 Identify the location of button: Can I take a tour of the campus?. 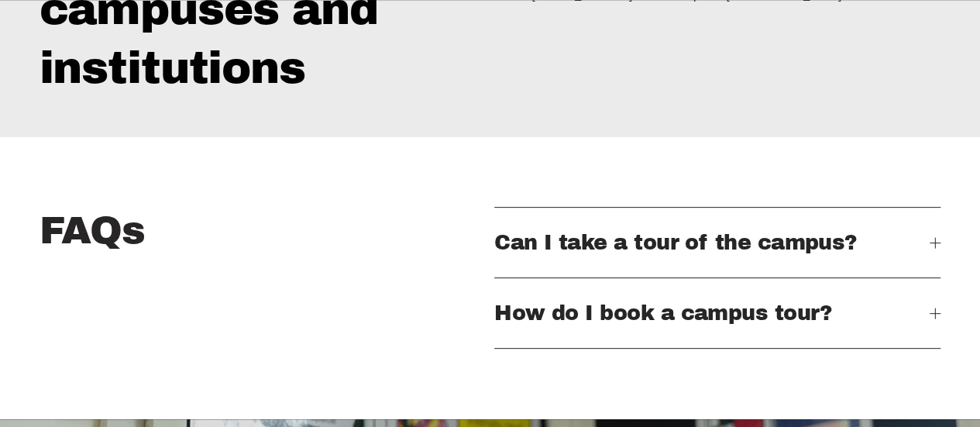
(718, 243).